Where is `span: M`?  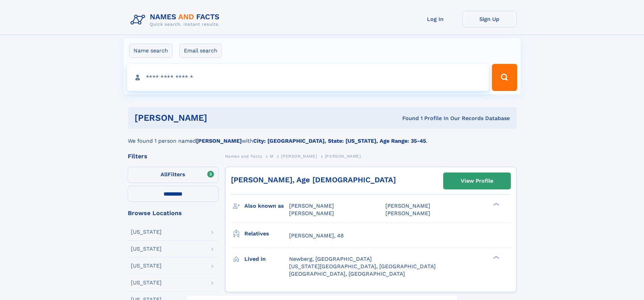
span: M is located at coordinates (272, 156).